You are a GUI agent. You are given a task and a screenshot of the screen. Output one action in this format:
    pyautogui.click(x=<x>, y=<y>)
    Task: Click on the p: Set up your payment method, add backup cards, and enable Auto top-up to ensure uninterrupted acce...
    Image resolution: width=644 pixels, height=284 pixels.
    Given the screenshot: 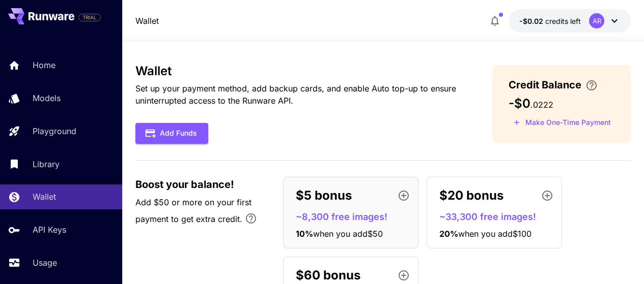 What is the action you would take?
    pyautogui.click(x=298, y=94)
    